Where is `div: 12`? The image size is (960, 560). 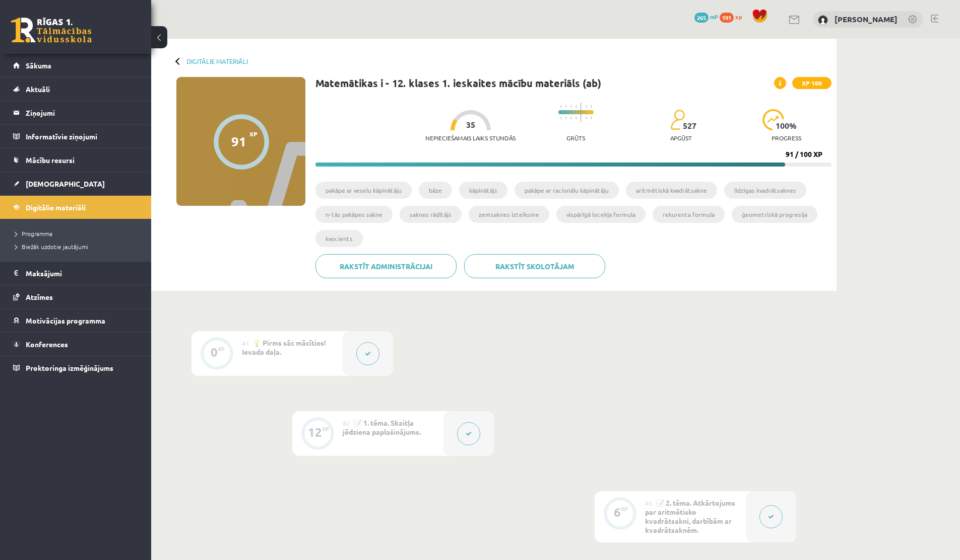 div: 12 is located at coordinates (315, 432).